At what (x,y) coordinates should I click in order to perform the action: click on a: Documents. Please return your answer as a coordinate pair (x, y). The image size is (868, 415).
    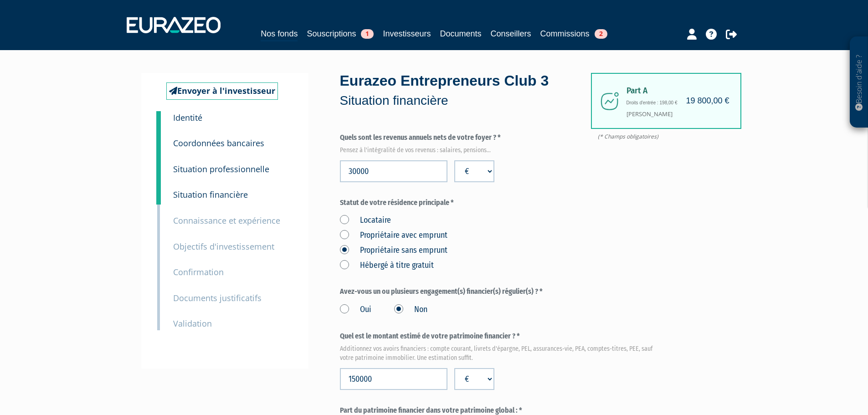
    Looking at the image, I should click on (461, 34).